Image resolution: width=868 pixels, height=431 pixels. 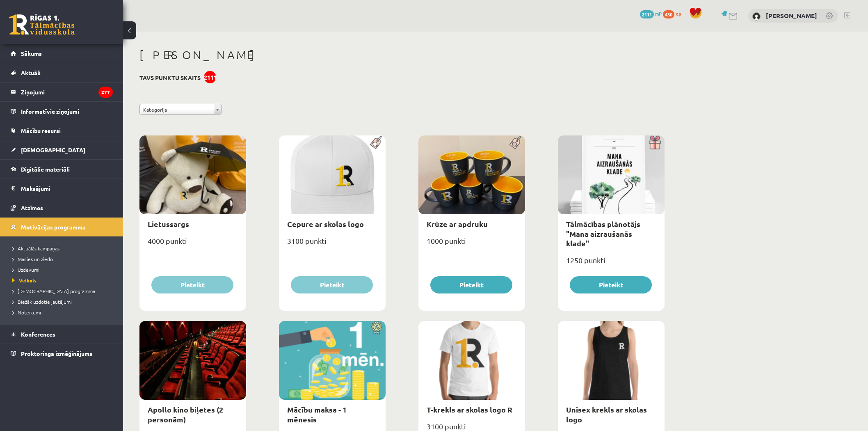 What do you see at coordinates (61, 227) in the screenshot?
I see `a: Motivācijas programma` at bounding box center [61, 227].